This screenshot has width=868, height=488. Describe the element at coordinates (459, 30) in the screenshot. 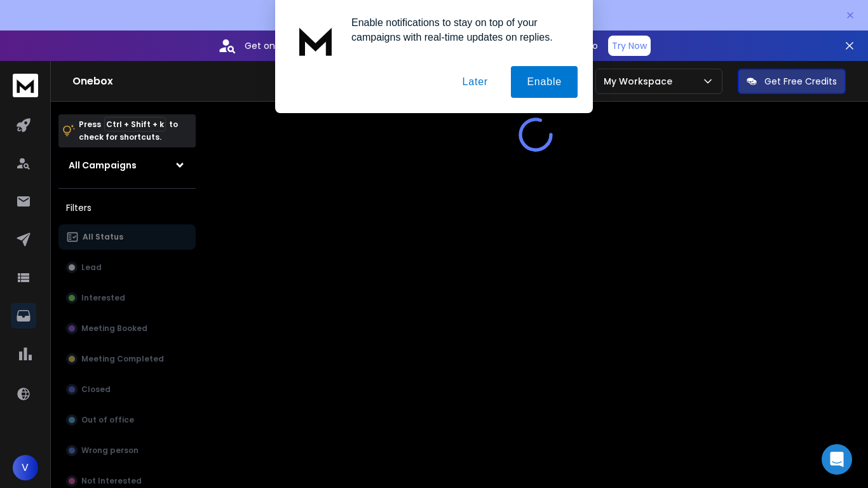

I see `div: Enable notifications to stay on top of your campaigns with real-time updates on replies.` at that location.